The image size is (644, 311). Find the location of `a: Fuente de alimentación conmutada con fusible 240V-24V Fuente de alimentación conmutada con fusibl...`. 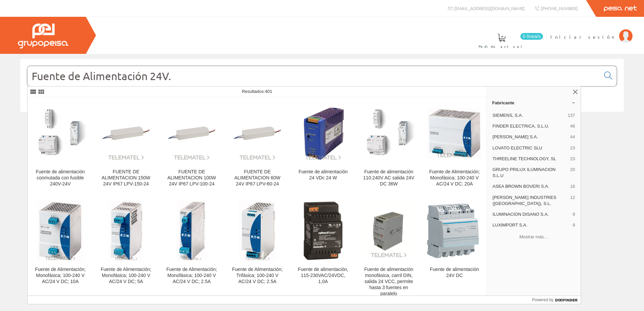

a: Fuente de alimentación conmutada con fusible 240V-24V Fuente de alimentación conmutada con fusibl... is located at coordinates (60, 146).